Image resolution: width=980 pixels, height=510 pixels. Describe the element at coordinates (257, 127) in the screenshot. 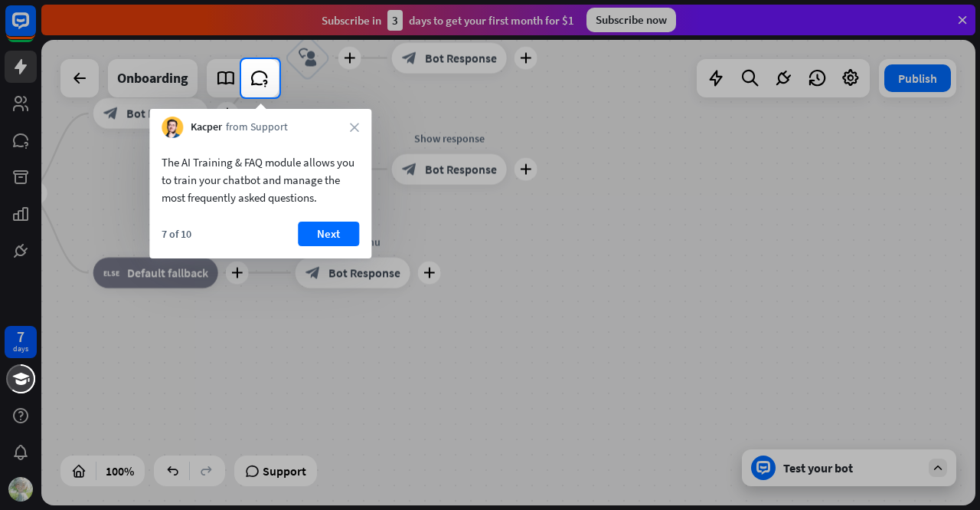

I see `span: from Support` at that location.